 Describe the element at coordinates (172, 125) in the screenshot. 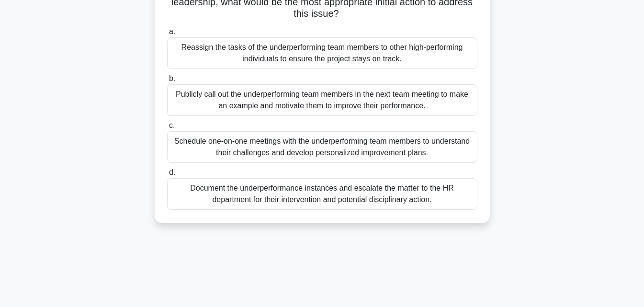

I see `span: c.` at that location.